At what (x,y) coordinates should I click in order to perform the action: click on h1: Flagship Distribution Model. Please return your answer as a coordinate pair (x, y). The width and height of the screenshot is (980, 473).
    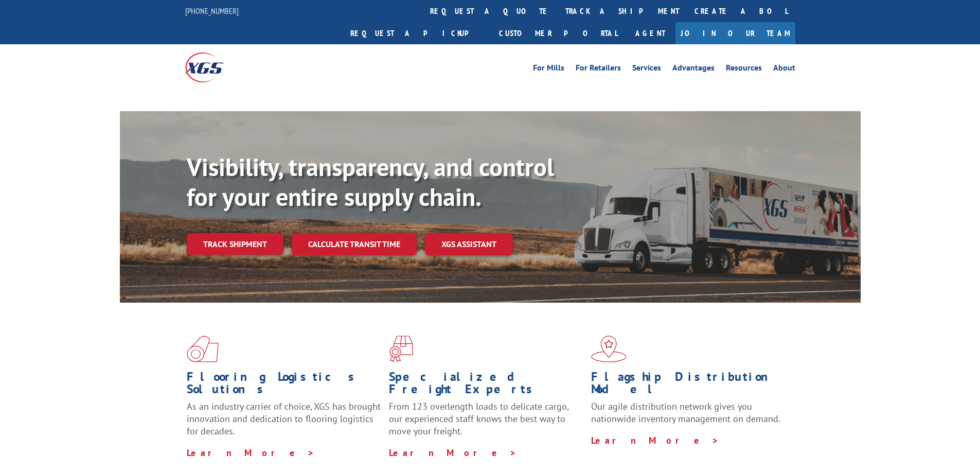
    Looking at the image, I should click on (688, 386).